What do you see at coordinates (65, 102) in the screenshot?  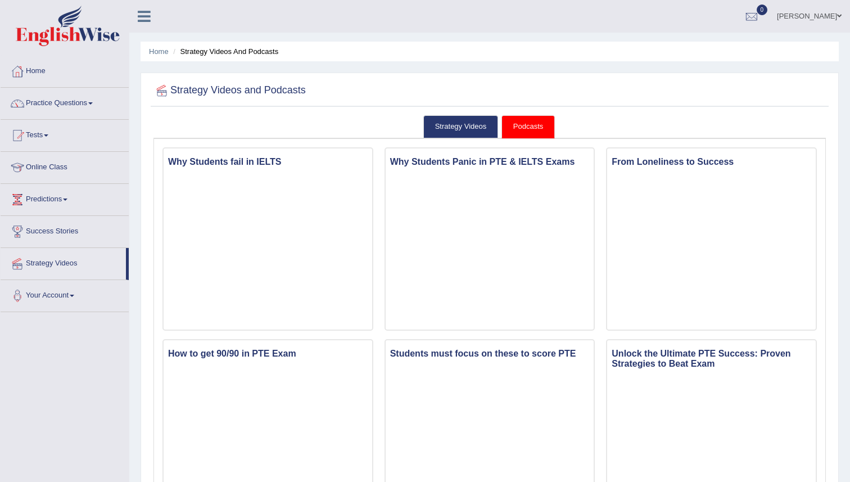 I see `a: Practice Questions` at bounding box center [65, 102].